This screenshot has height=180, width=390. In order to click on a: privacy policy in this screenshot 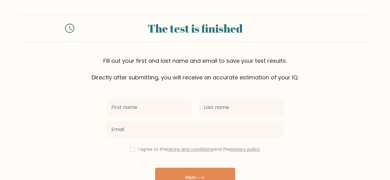, I will do `click(245, 150)`.